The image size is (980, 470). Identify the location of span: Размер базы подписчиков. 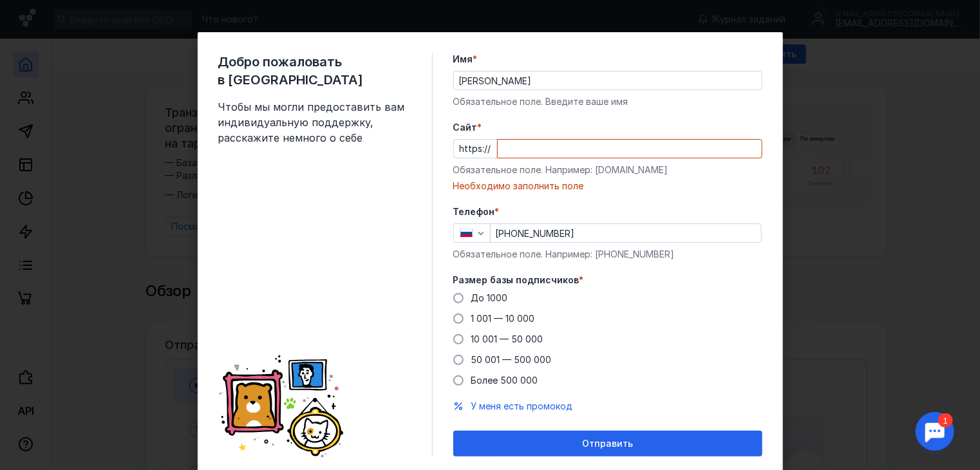
(516, 281).